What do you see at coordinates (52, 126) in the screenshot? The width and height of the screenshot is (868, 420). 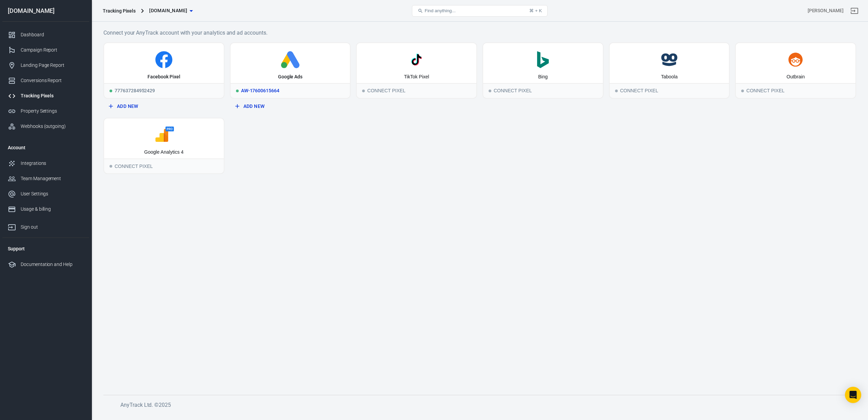 I see `div: Webhooks (outgoing)` at bounding box center [52, 126].